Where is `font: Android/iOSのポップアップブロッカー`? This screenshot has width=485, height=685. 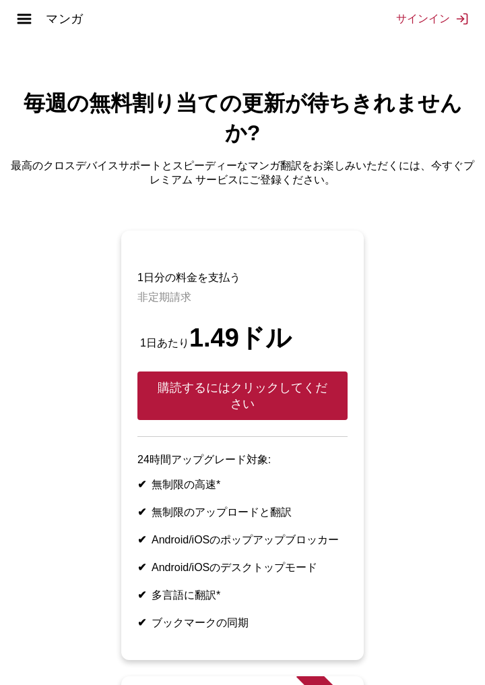 font: Android/iOSのポップアップブロッカー is located at coordinates (245, 539).